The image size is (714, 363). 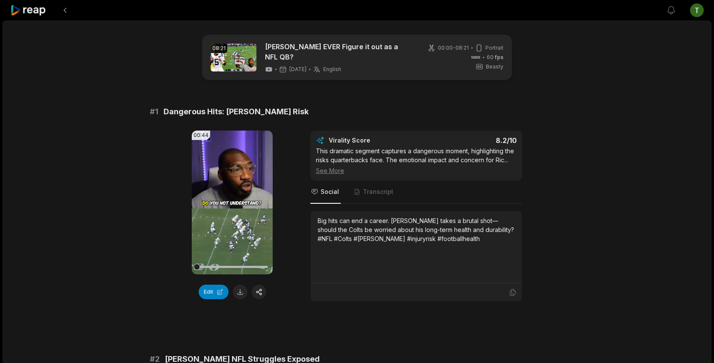 What do you see at coordinates (154, 112) in the screenshot?
I see `span: # 1` at bounding box center [154, 112].